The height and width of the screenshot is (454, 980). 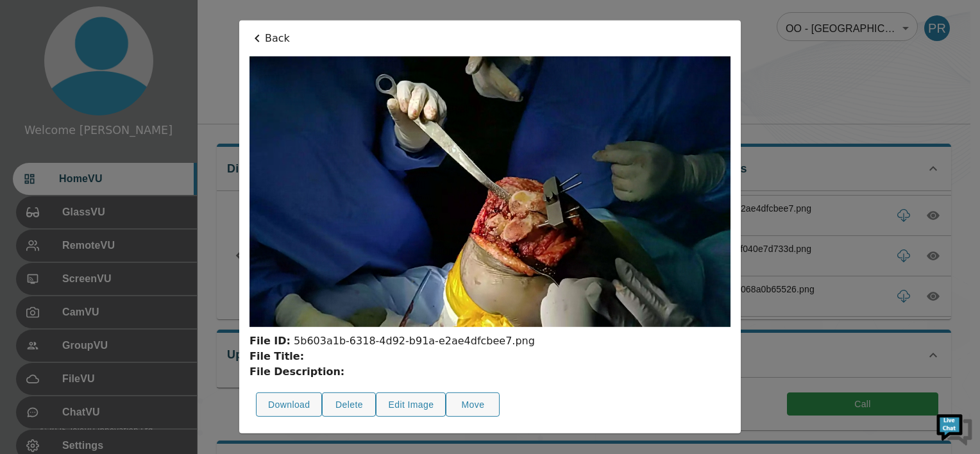 I want to click on strong: File Description:, so click(x=297, y=371).